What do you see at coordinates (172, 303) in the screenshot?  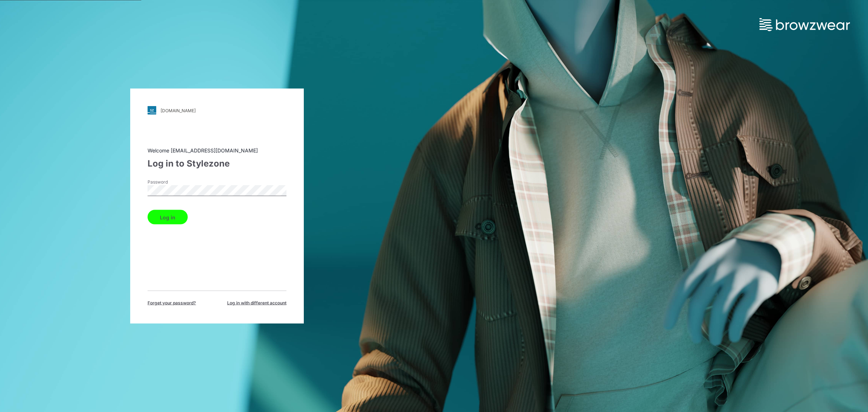 I see `span: Forget your password?` at bounding box center [172, 303].